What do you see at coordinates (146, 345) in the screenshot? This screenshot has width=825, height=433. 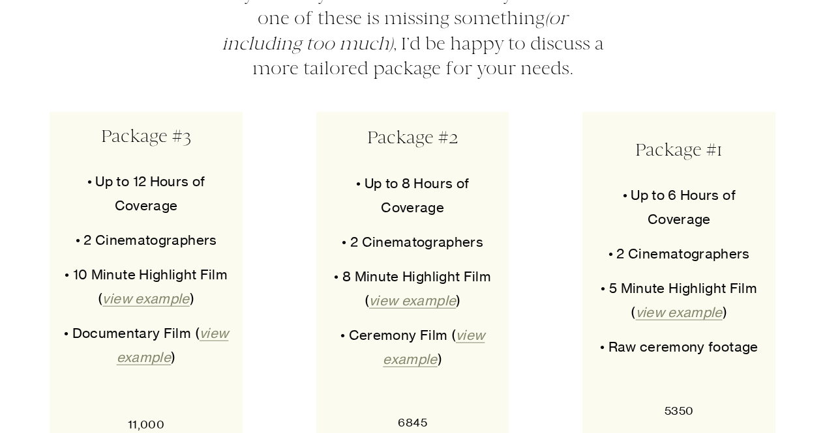 I see `p: • Documentary Film ( )` at bounding box center [146, 345].